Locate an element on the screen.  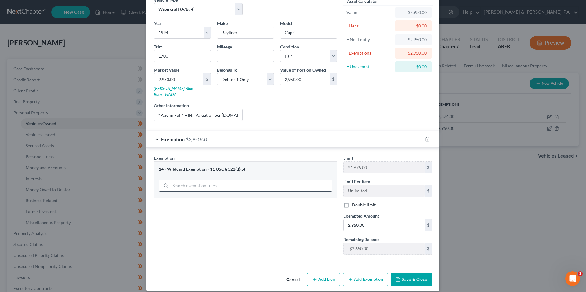
button: Add Lien is located at coordinates (324, 280).